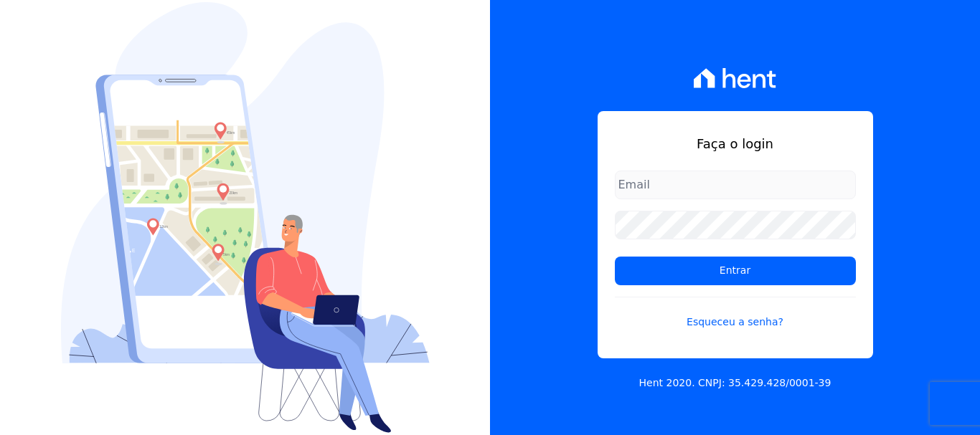  I want to click on a: Esqueceu a senha?, so click(736, 314).